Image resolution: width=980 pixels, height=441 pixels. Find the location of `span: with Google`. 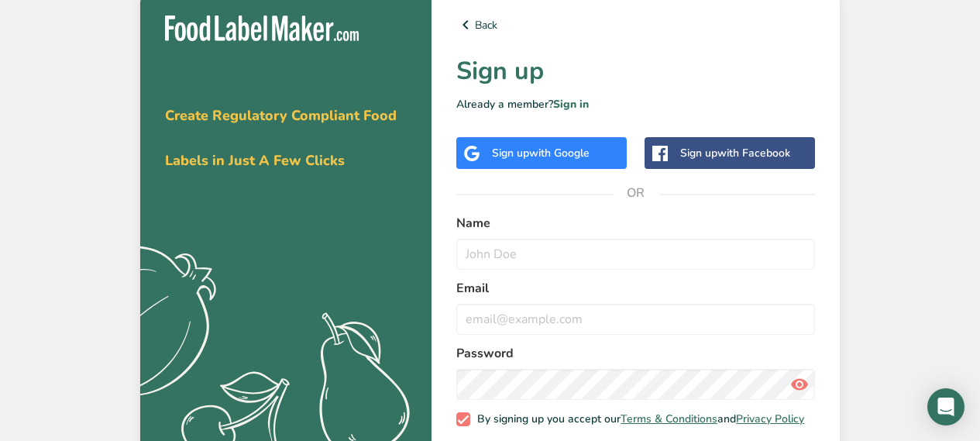

span: with Google is located at coordinates (560, 153).